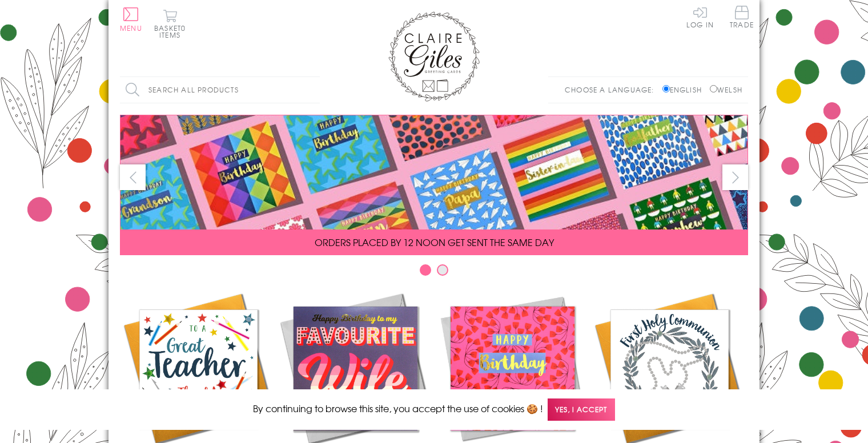  What do you see at coordinates (700, 16) in the screenshot?
I see `a: Log In` at bounding box center [700, 16].